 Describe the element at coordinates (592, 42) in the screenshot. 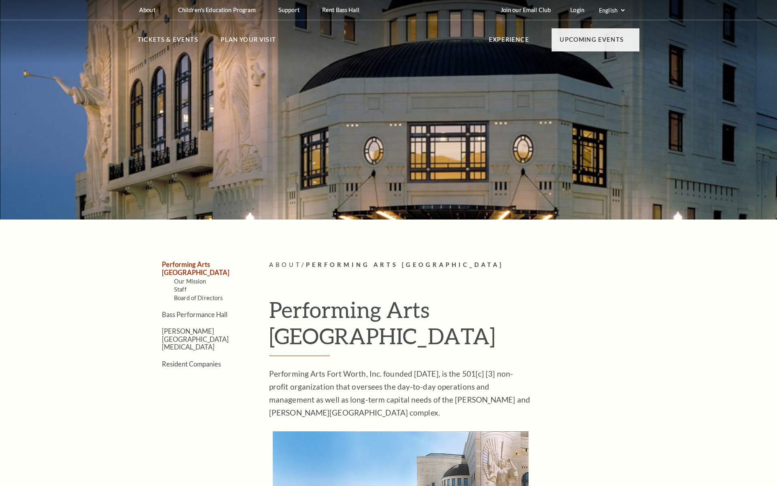

I see `p: Upcoming Events` at that location.